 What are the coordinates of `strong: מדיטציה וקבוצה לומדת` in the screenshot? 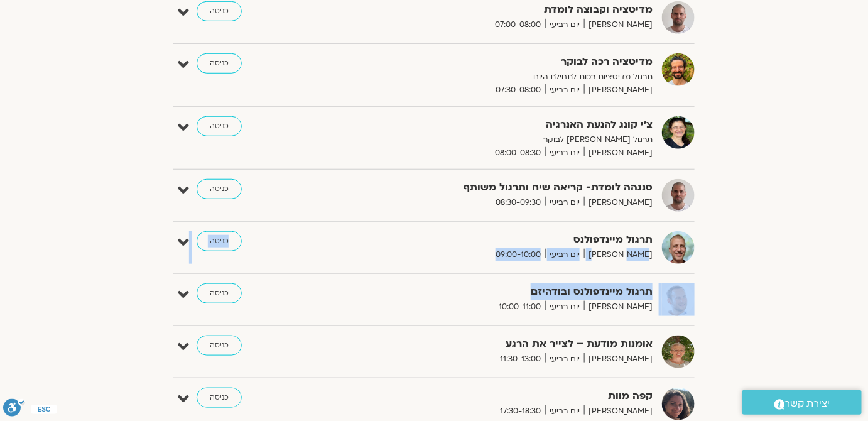 It's located at (499, 9).